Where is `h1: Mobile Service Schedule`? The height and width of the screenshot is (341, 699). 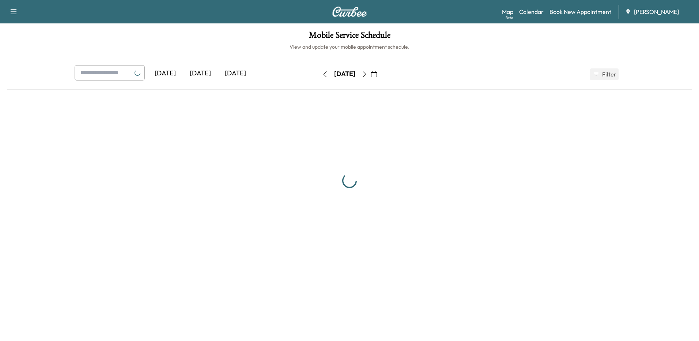
h1: Mobile Service Schedule is located at coordinates (350, 37).